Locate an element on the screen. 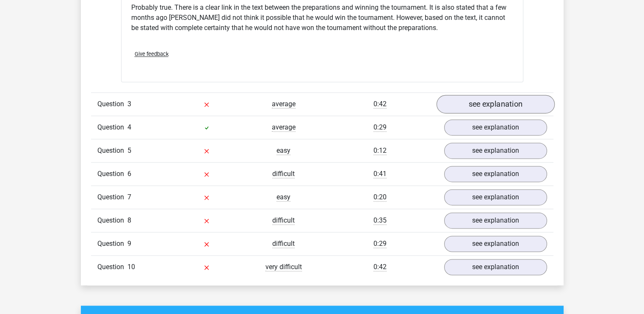 Image resolution: width=644 pixels, height=314 pixels. span: 0:20 is located at coordinates (380, 197).